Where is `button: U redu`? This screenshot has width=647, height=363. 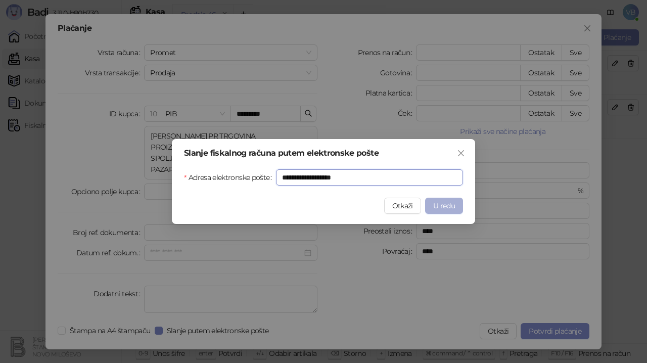
button: U redu is located at coordinates (444, 206).